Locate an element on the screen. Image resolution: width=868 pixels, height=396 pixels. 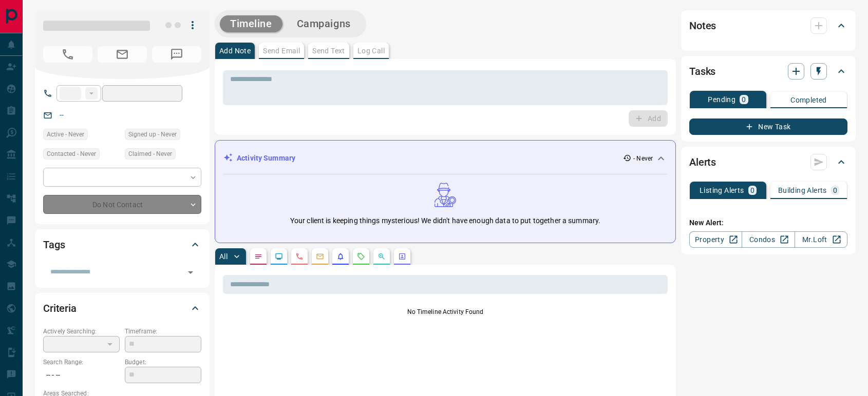
div: Tasks is located at coordinates (768, 71).